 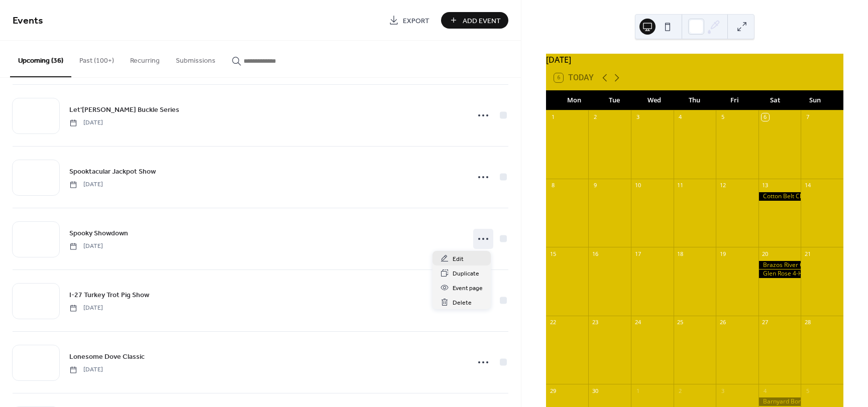 What do you see at coordinates (680, 322) in the screenshot?
I see `div: 25` at bounding box center [680, 322].